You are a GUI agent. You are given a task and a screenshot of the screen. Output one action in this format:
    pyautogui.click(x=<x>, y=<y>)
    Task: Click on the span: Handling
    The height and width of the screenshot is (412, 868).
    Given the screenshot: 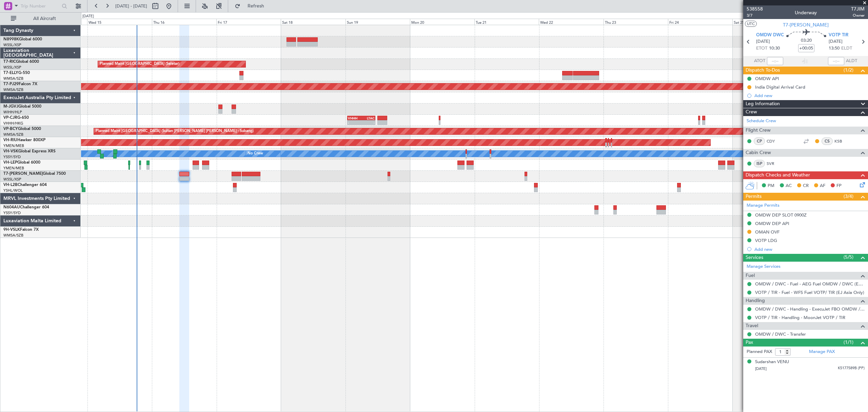 What is the action you would take?
    pyautogui.click(x=755, y=301)
    